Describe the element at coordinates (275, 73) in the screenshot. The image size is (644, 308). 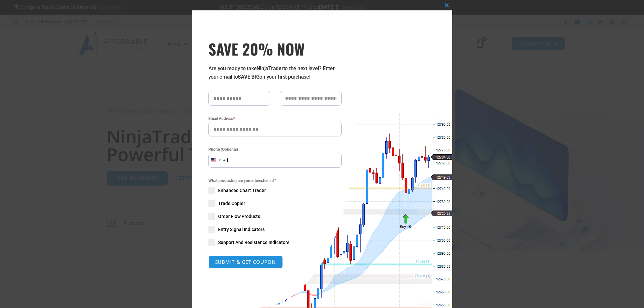
I see `p: Are you ready to take to the next level? Enter your email to on your first purchase!` at that location.